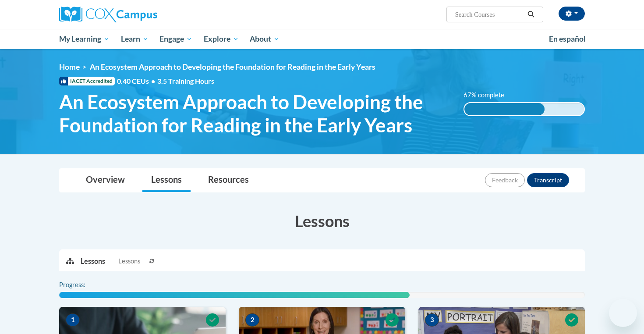  I want to click on span: 1, so click(73, 320).